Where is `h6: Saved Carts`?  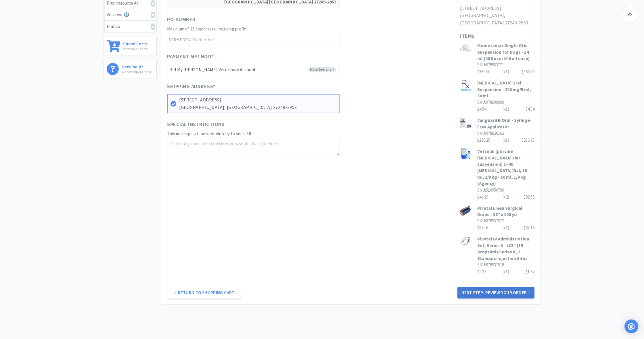 h6: Saved Carts is located at coordinates (135, 43).